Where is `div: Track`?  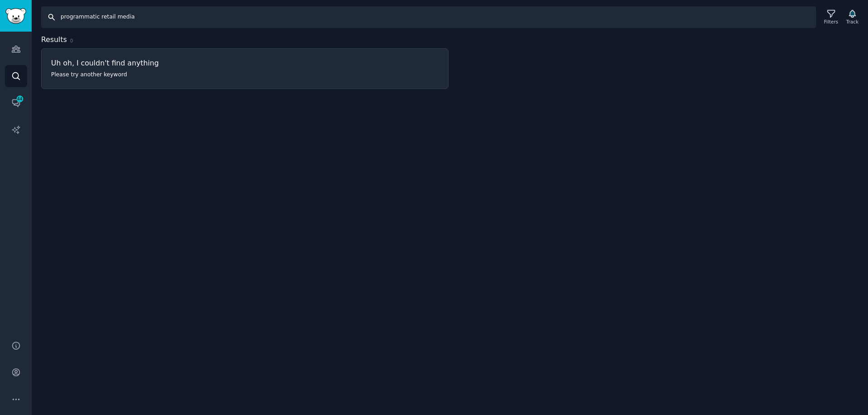 div: Track is located at coordinates (852, 21).